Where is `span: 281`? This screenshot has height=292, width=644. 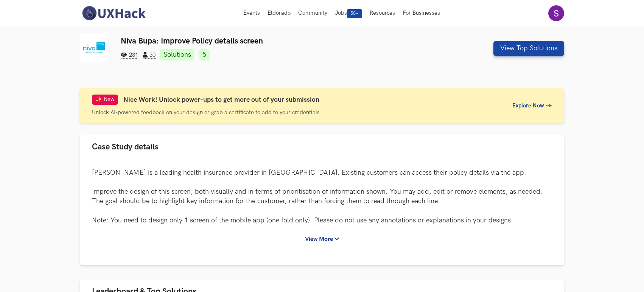 span: 281 is located at coordinates (129, 55).